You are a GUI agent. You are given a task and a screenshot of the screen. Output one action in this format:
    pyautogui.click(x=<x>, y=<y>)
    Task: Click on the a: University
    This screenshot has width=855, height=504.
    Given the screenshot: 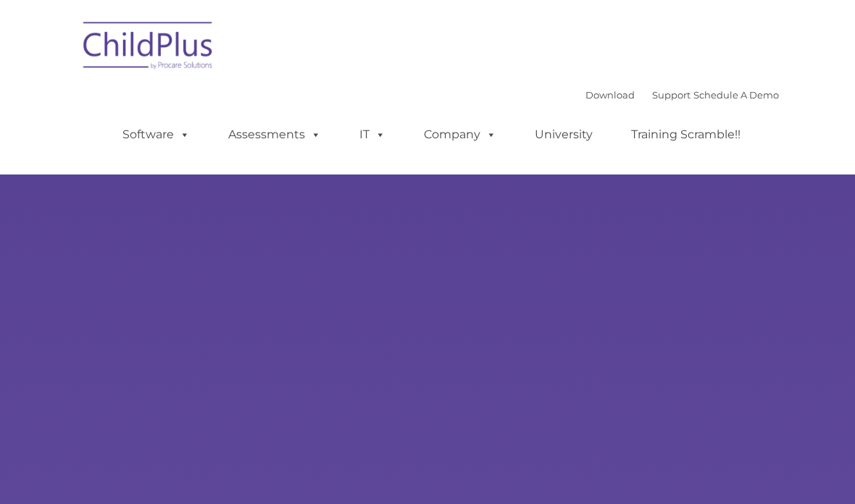 What is the action you would take?
    pyautogui.click(x=564, y=135)
    